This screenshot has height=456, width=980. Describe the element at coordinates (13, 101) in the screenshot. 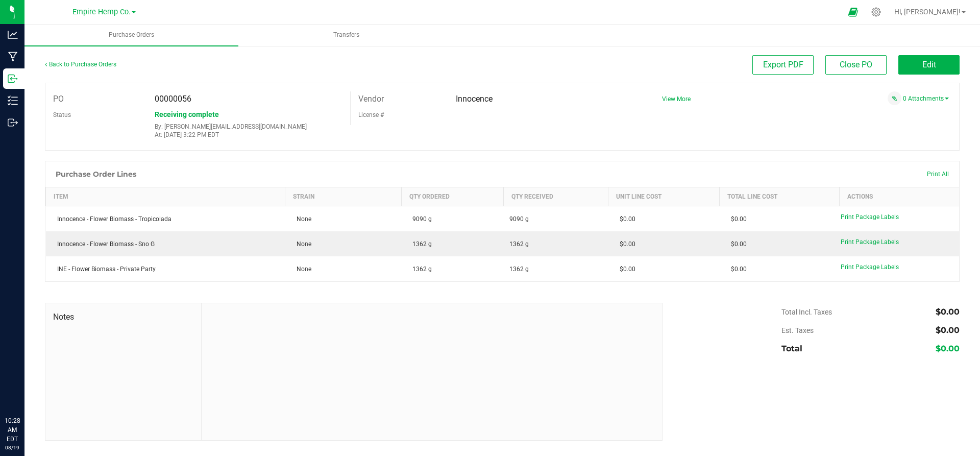

I see `inline-svg: Inventory` at that location.